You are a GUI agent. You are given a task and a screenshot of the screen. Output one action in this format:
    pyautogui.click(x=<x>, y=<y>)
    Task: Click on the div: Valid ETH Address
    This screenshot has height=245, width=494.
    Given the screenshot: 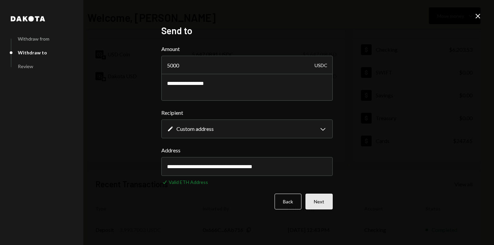 What is the action you would take?
    pyautogui.click(x=188, y=182)
    